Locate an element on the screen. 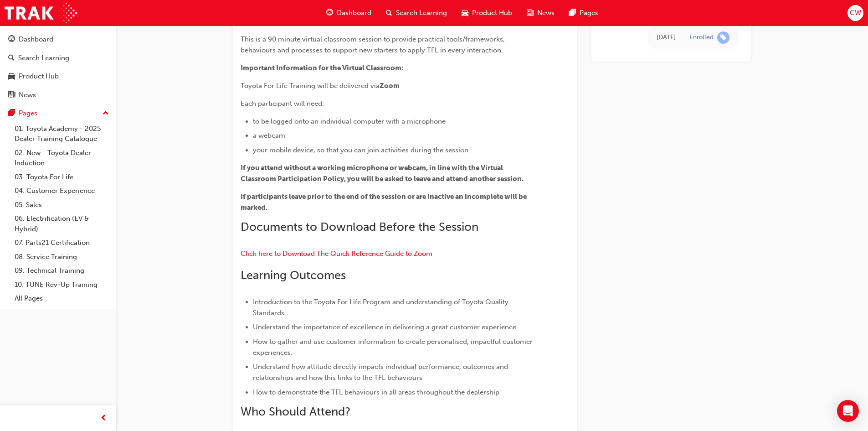 The height and width of the screenshot is (431, 868). span: to be logged onto an individual computer with a microphone is located at coordinates (349, 121).